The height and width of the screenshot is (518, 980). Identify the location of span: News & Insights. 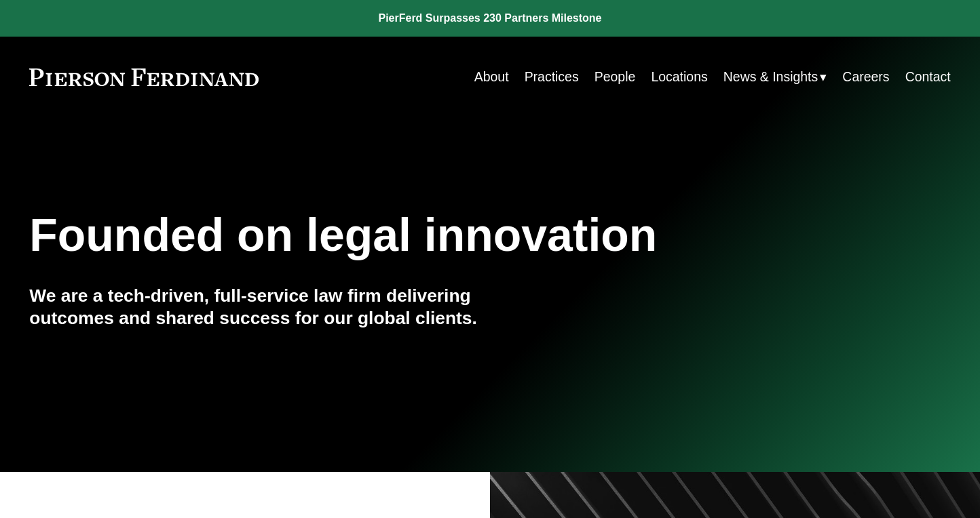
(770, 76).